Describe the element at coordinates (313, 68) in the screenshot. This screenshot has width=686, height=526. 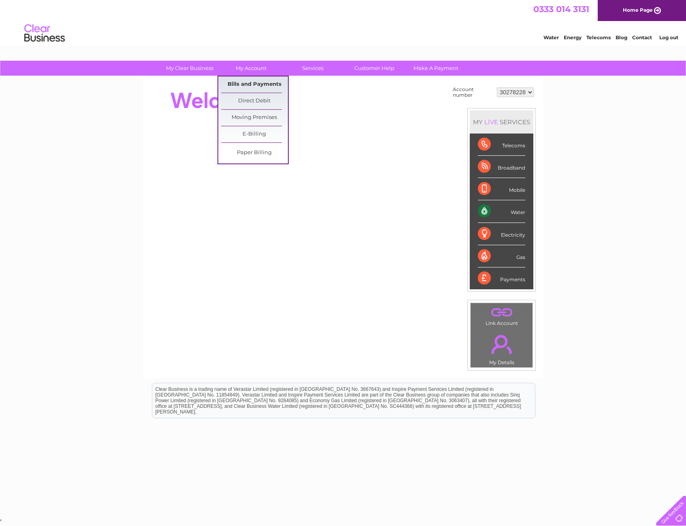
I see `a: Services` at that location.